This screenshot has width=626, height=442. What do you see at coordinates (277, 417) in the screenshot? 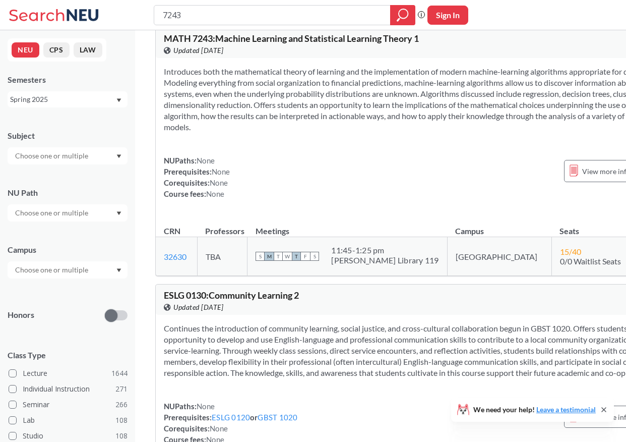
I see `a: GBST 1020` at bounding box center [277, 417].